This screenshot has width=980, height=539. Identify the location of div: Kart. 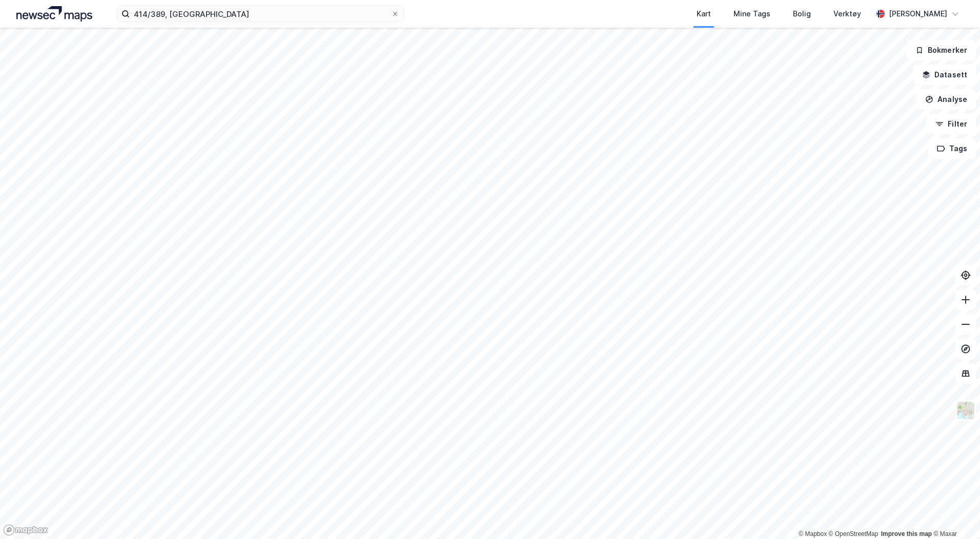
(704, 14).